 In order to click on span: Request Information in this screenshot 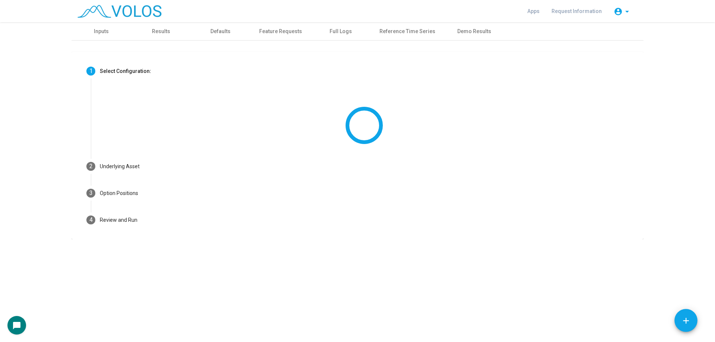, I will do `click(576, 11)`.